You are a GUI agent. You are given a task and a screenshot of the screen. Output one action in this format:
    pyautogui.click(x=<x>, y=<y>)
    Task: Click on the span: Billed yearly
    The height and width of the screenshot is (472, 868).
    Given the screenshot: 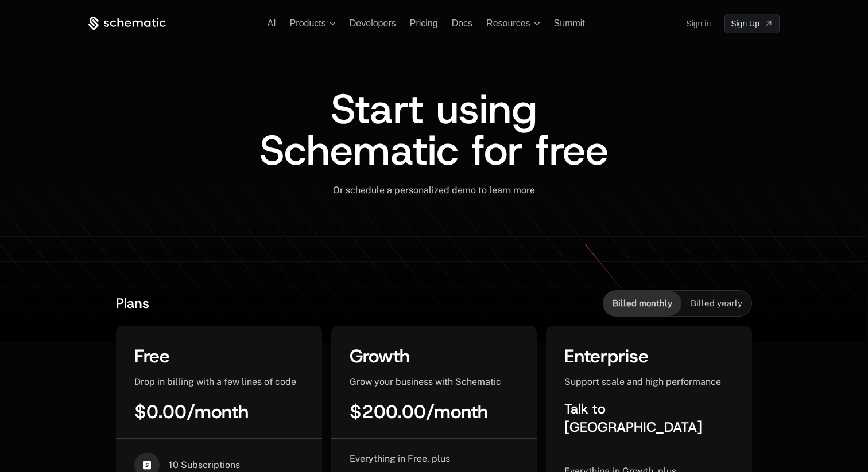 What is the action you would take?
    pyautogui.click(x=716, y=303)
    